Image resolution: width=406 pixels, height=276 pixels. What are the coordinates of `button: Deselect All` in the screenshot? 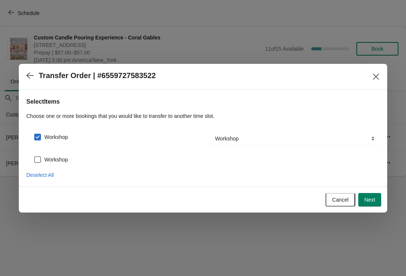 It's located at (40, 175).